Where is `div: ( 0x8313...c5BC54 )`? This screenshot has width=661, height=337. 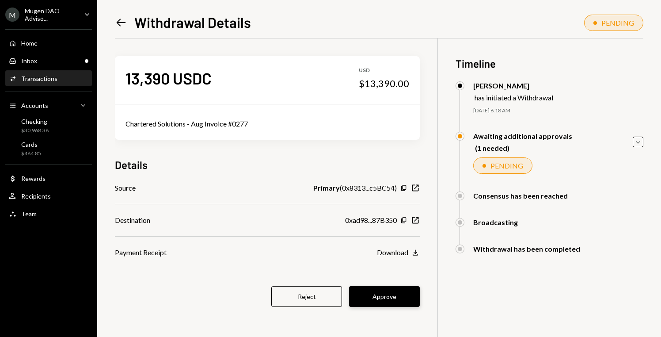 div: ( 0x8313...c5BC54 ) is located at coordinates (355, 188).